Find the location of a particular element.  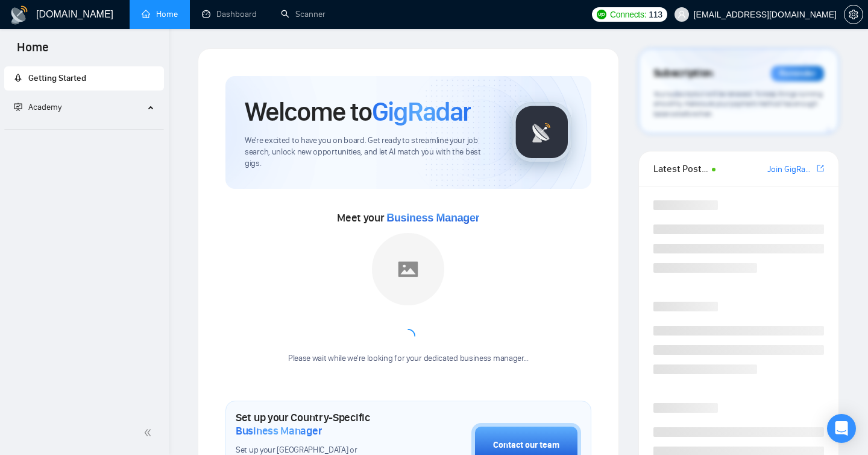

span: Subscription is located at coordinates (683, 74).